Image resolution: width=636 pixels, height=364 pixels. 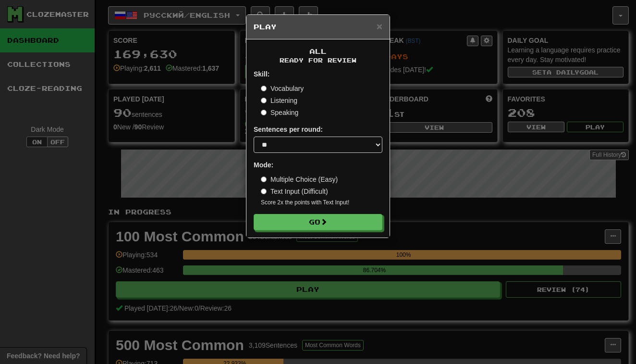 I want to click on label: Vocabulary, so click(x=282, y=88).